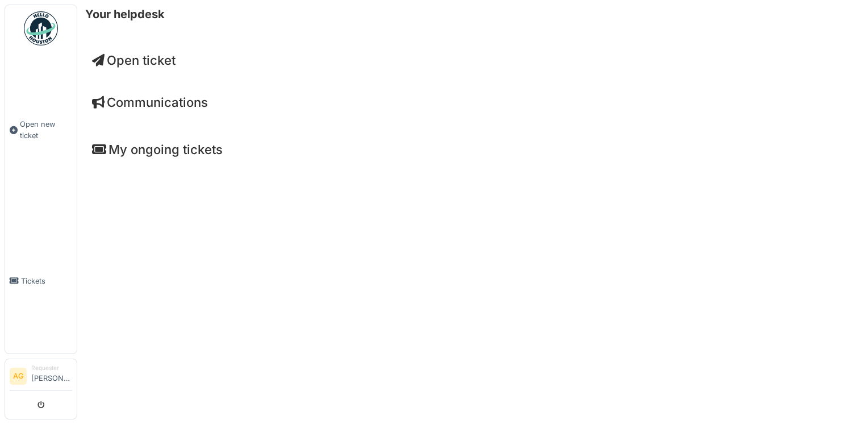 The width and height of the screenshot is (868, 424). Describe the element at coordinates (134, 60) in the screenshot. I see `a: Open ticket` at that location.